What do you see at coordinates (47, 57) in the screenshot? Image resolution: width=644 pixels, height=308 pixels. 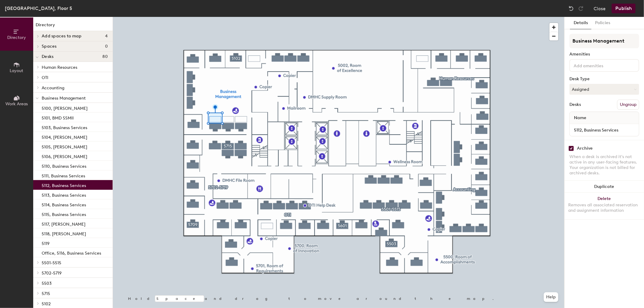 I see `span: Desks` at bounding box center [47, 57].